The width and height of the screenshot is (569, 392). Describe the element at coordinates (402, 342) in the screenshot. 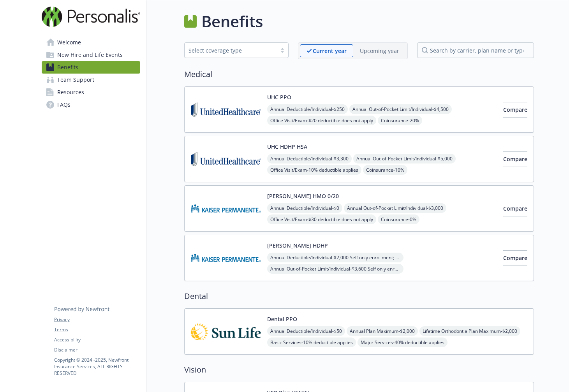

I see `span: Major Services - 40% deductible applies` at that location.